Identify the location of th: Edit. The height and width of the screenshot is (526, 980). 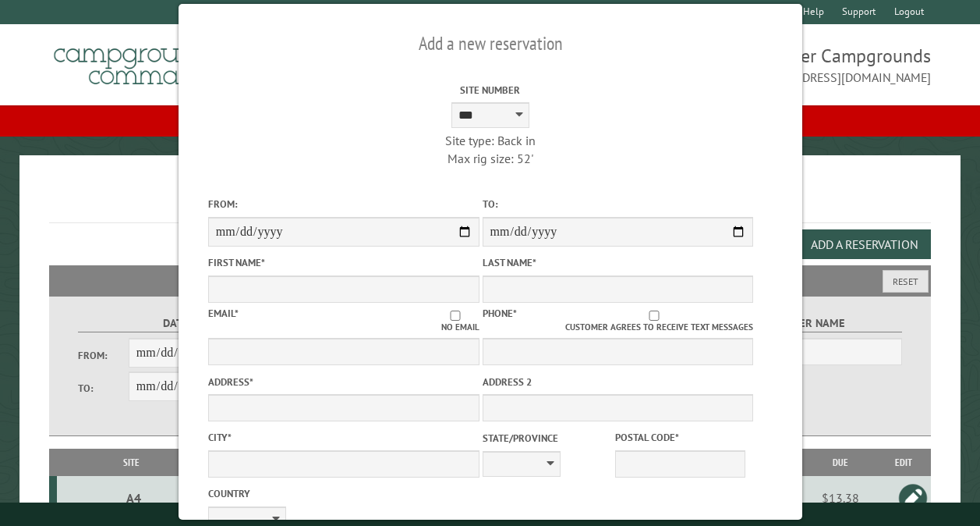
(904, 462).